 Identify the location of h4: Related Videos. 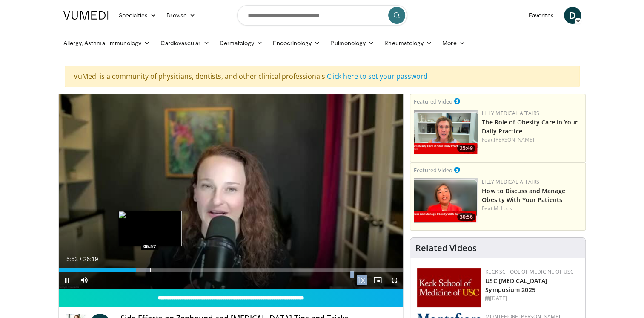
(447, 248).